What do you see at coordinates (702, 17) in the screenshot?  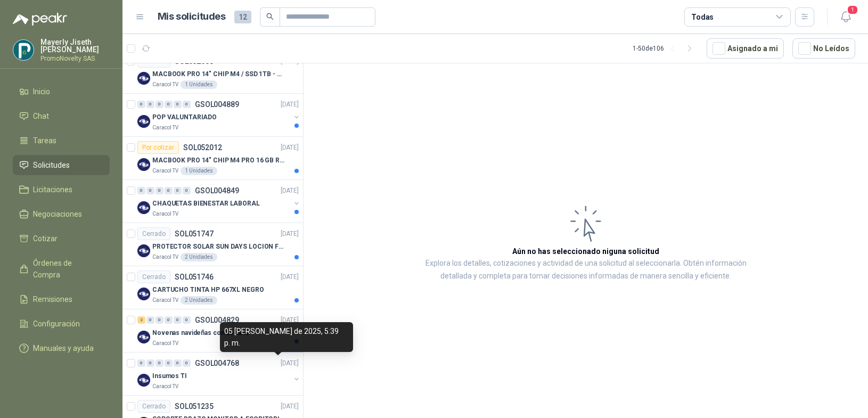 I see `div: Todas` at bounding box center [702, 17].